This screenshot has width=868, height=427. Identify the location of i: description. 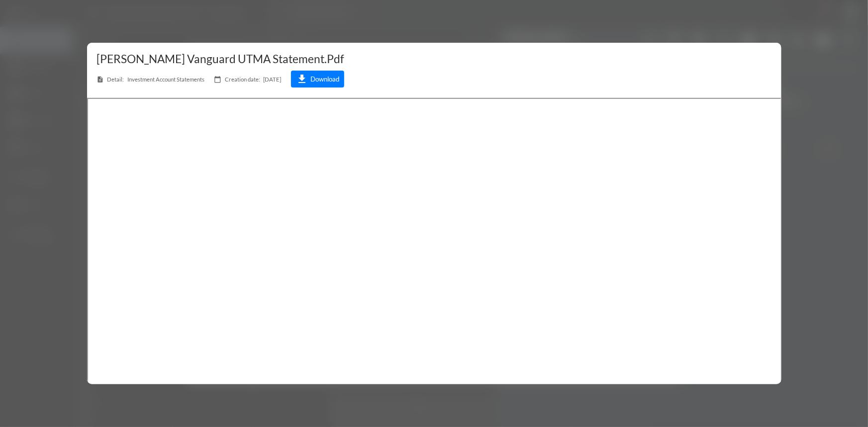
(100, 79).